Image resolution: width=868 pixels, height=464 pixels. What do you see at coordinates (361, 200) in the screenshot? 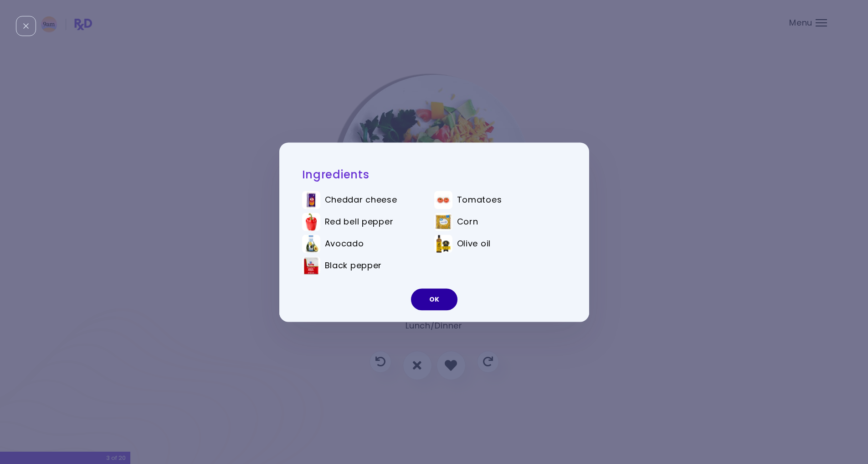
I see `span: Cheddar cheese` at bounding box center [361, 200].